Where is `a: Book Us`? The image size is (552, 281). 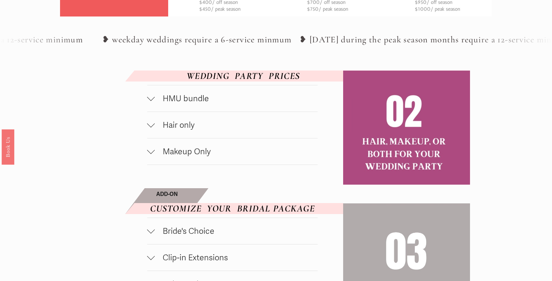
a: Book Us is located at coordinates (8, 146).